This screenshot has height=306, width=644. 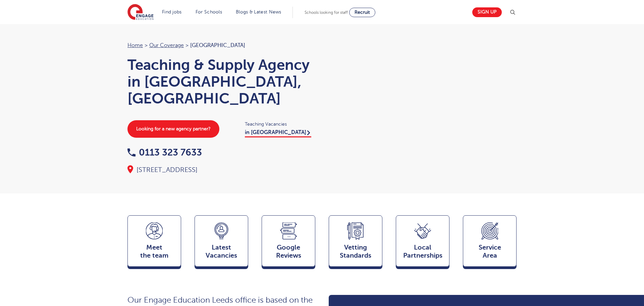 What do you see at coordinates (140, 12) in the screenshot?
I see `img: Engage Education` at bounding box center [140, 12].